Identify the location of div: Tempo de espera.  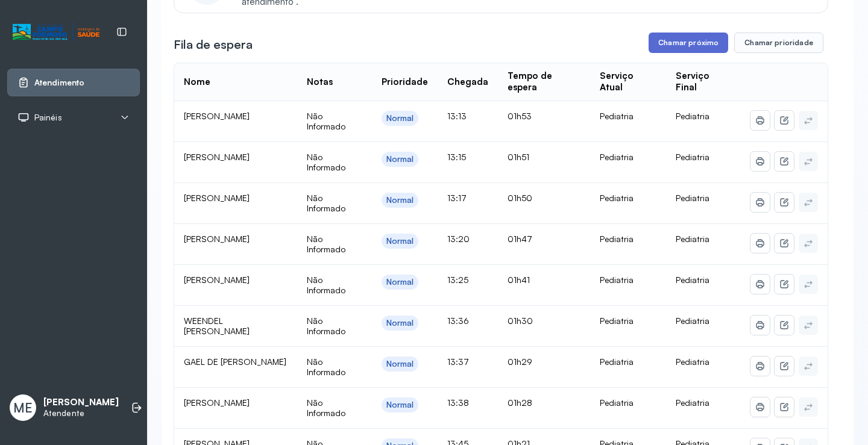
(544, 82).